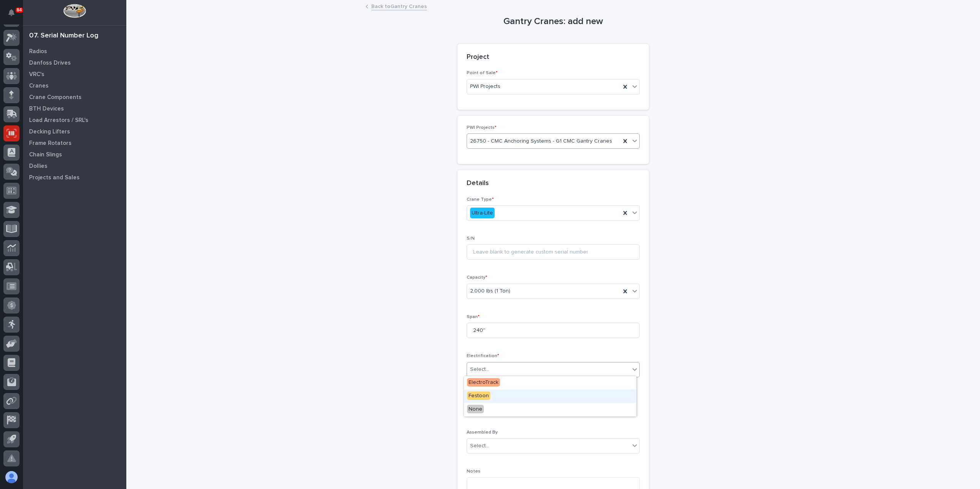 This screenshot has height=489, width=980. Describe the element at coordinates (75, 86) in the screenshot. I see `a: Cranes` at that location.